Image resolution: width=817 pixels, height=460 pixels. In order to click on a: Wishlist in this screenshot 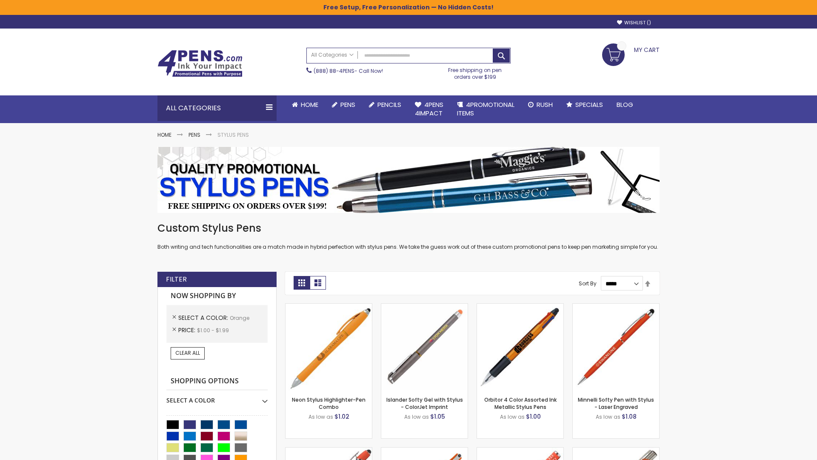, I will do `click(634, 23)`.